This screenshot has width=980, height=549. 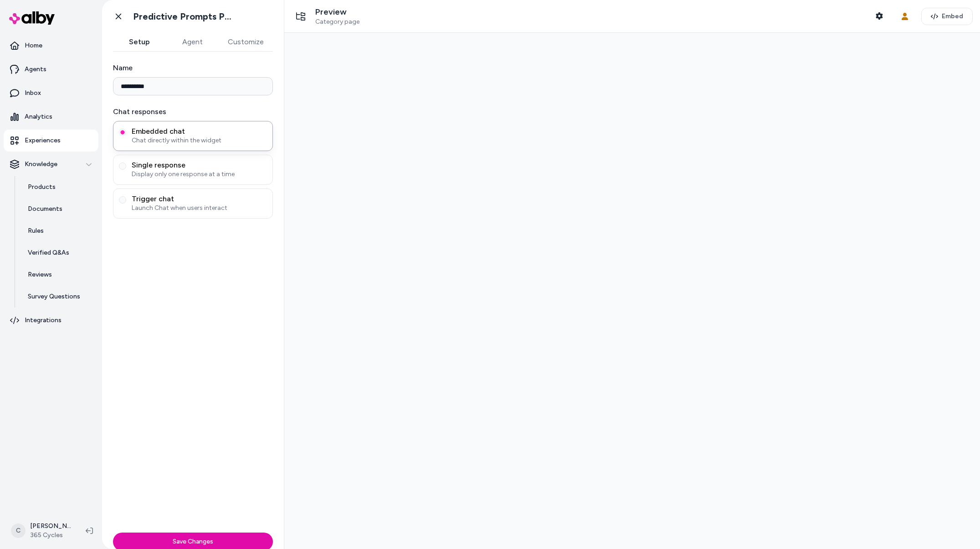 What do you see at coordinates (193, 68) in the screenshot?
I see `label: Name` at bounding box center [193, 68].